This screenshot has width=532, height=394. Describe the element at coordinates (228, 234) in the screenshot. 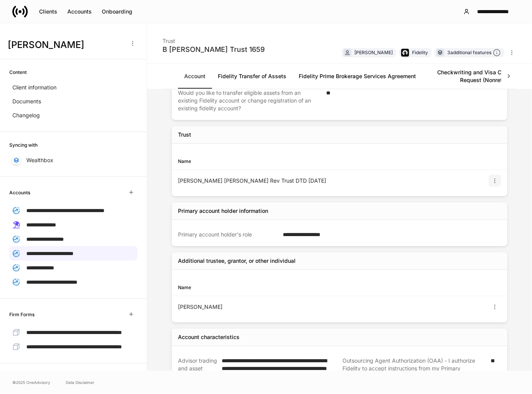

I see `div: Primary account holder's role` at that location.